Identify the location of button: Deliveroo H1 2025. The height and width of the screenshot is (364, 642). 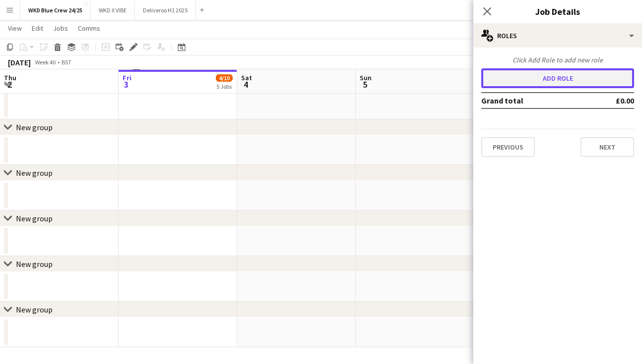
(165, 10).